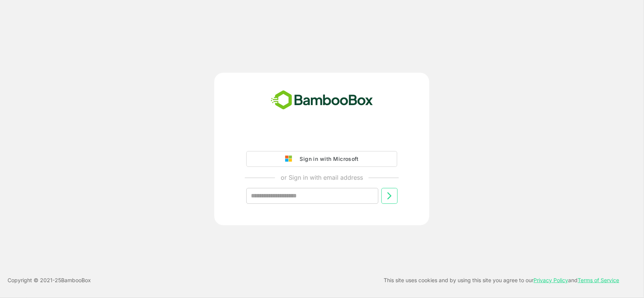 The height and width of the screenshot is (298, 644). I want to click on div: Sign in with Microsoft, so click(327, 159).